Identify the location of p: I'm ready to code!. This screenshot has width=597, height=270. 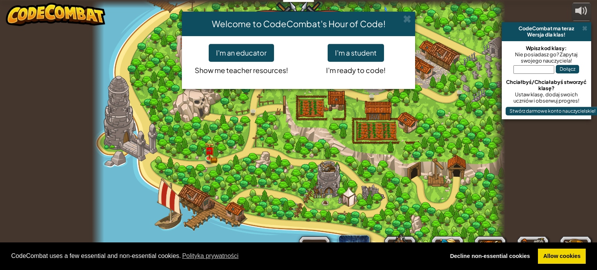
(356, 69).